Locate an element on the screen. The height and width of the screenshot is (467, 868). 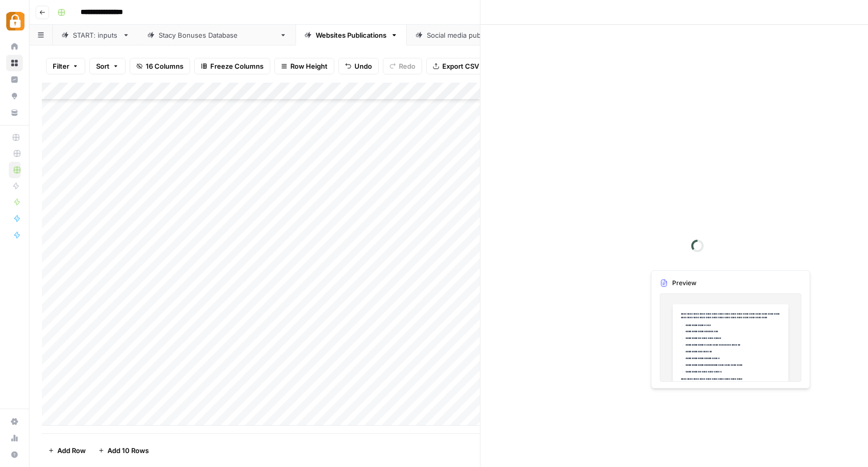
button: Redo is located at coordinates (403, 66).